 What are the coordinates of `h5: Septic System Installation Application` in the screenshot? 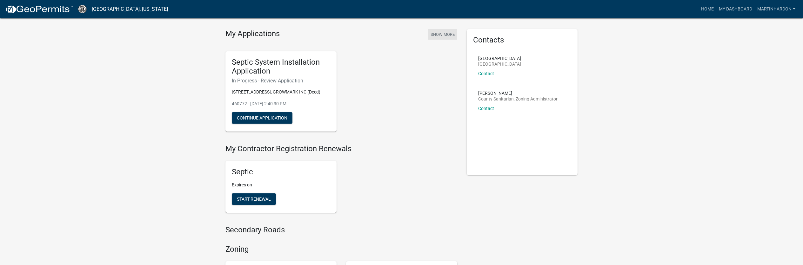 It's located at (281, 67).